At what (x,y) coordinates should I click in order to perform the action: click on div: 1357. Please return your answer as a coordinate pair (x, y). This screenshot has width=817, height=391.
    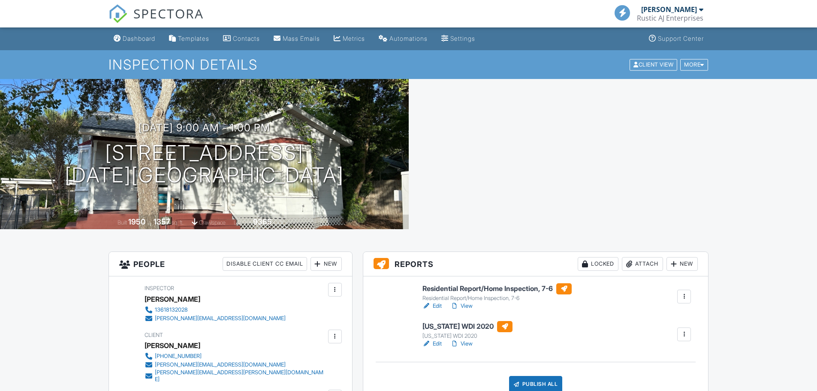
    Looking at the image, I should click on (162, 221).